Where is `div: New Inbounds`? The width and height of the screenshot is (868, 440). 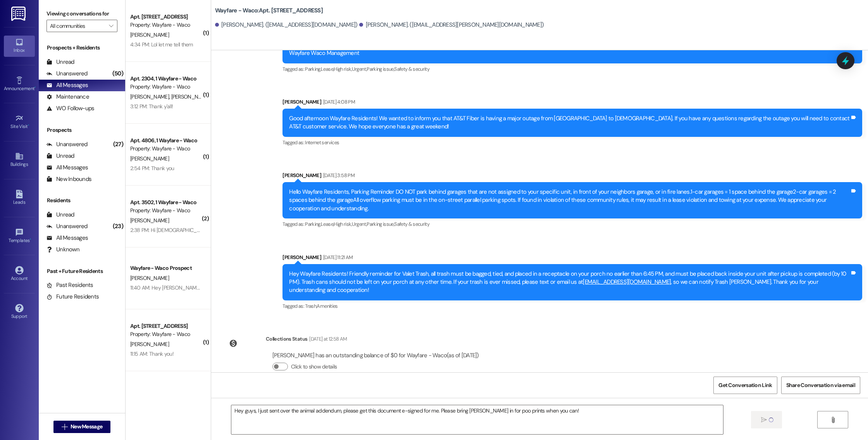 div: New Inbounds is located at coordinates (69, 179).